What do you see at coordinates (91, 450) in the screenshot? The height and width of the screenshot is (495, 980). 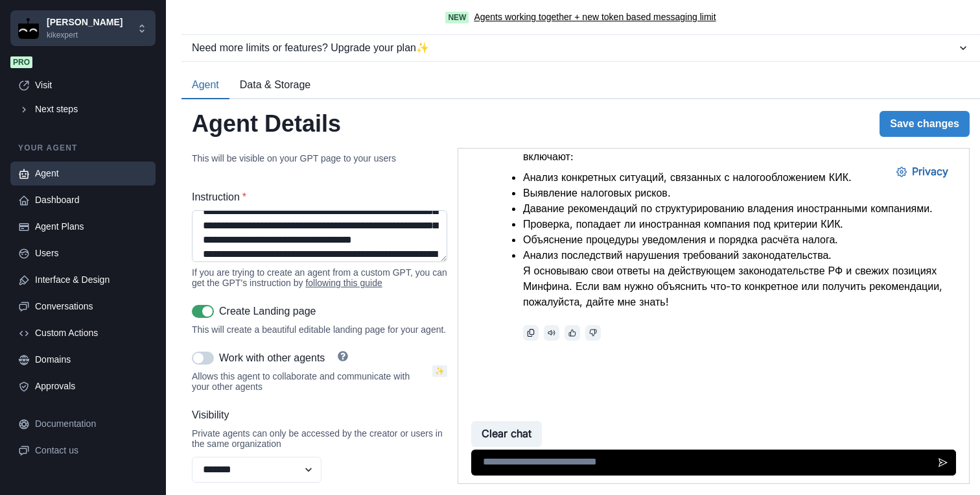 I see `div: Contact us` at bounding box center [91, 450].